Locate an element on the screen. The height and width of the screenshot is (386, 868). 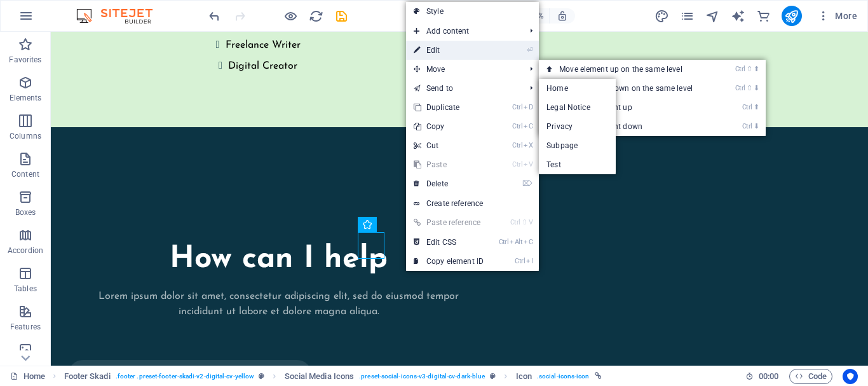
a: Ctrl⬆Move the element up is located at coordinates (629, 108).